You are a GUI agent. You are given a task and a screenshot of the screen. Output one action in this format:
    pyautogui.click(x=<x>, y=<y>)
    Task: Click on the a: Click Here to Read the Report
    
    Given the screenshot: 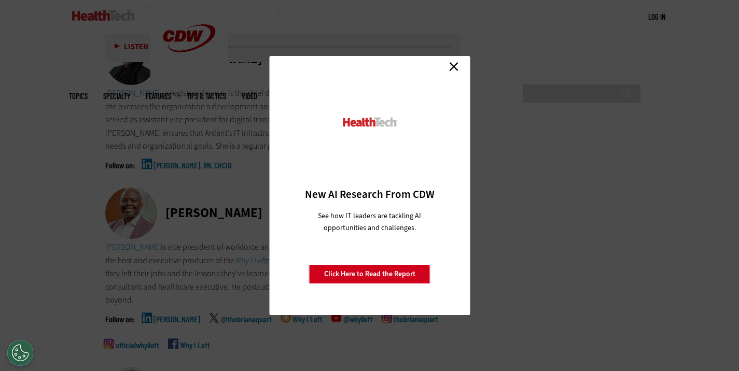 What is the action you would take?
    pyautogui.click(x=370, y=274)
    